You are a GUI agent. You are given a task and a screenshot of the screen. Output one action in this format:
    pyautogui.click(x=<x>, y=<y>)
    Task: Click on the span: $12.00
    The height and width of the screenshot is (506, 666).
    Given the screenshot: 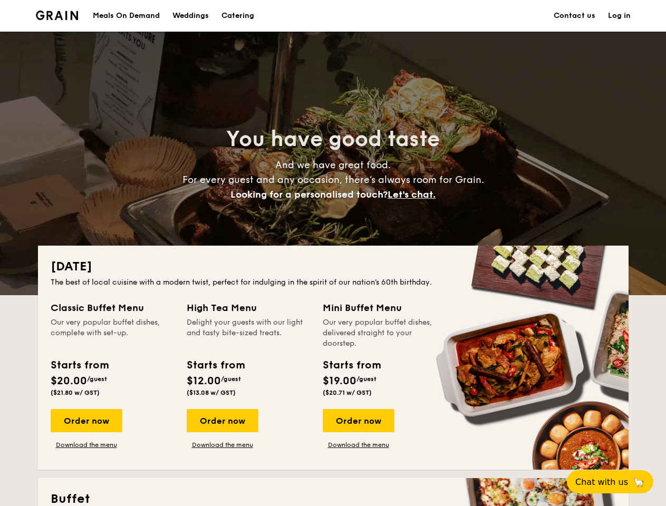 What is the action you would take?
    pyautogui.click(x=203, y=381)
    